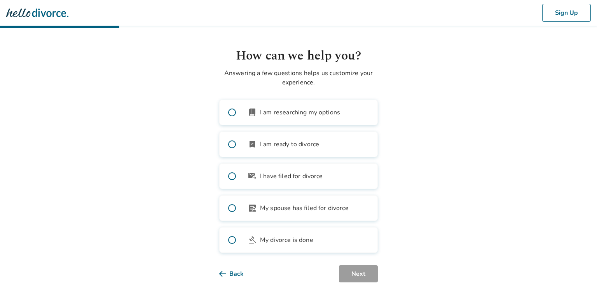 The width and height of the screenshot is (597, 289). Describe the element at coordinates (252, 240) in the screenshot. I see `span: gavel` at that location.